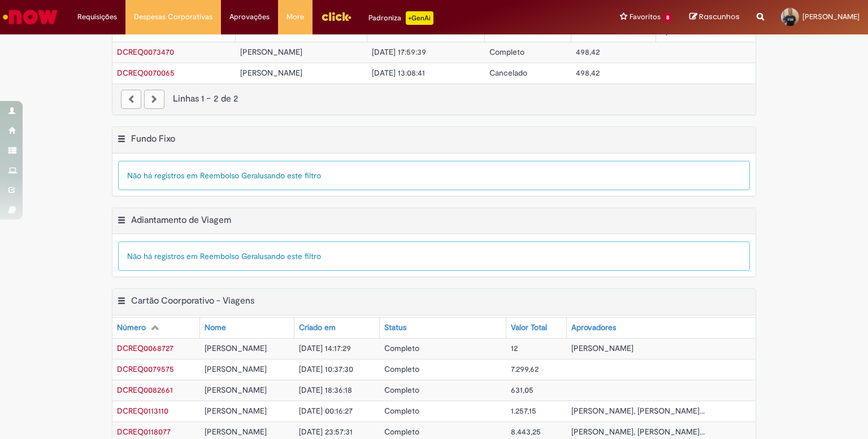 The width and height of the screenshot is (868, 439). Describe the element at coordinates (122, 140) in the screenshot. I see `button: Fundo Fixo Menu de contexto` at that location.